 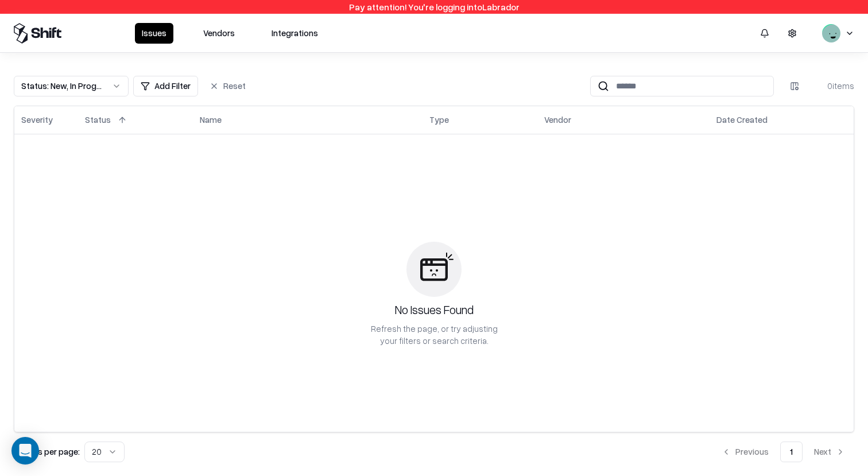 What do you see at coordinates (742, 119) in the screenshot?
I see `div: Date Created` at bounding box center [742, 119].